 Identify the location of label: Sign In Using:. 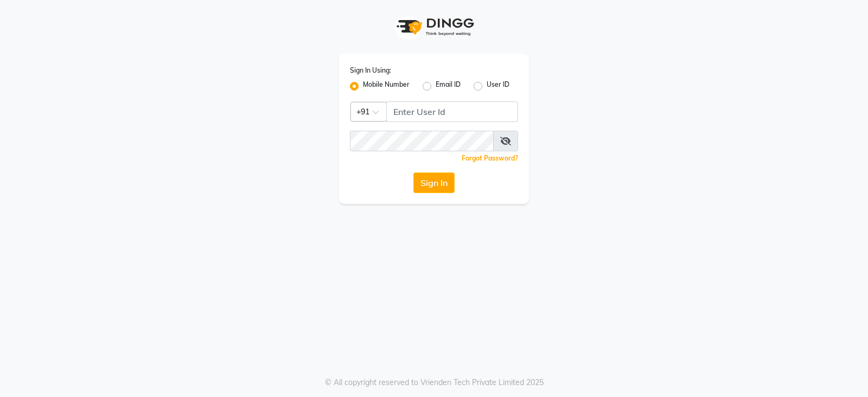
(370, 70).